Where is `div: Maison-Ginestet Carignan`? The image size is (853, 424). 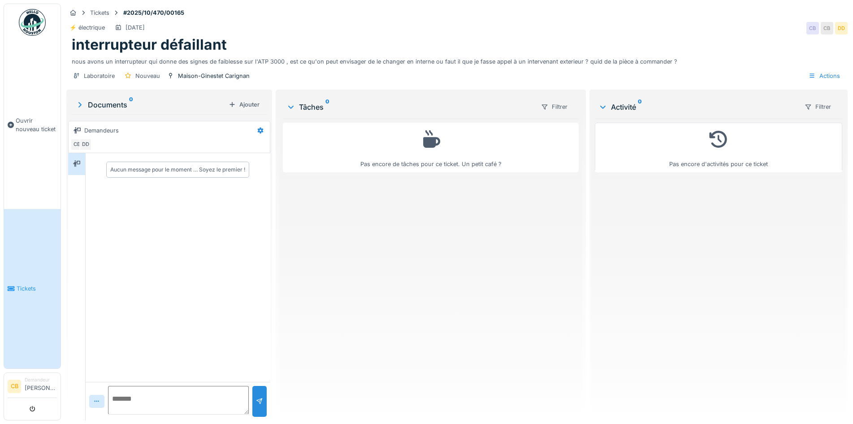
div: Maison-Ginestet Carignan is located at coordinates (214, 76).